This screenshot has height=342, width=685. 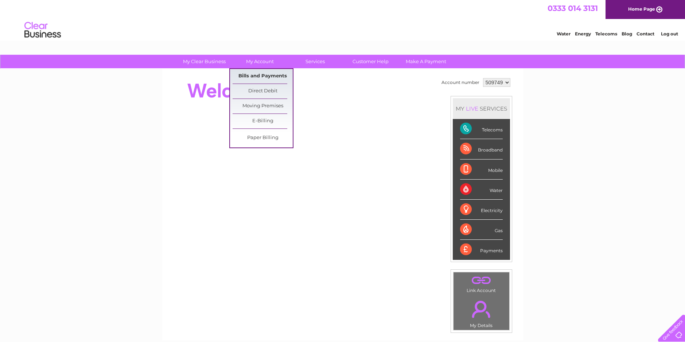 I want to click on div: Broadband, so click(x=481, y=149).